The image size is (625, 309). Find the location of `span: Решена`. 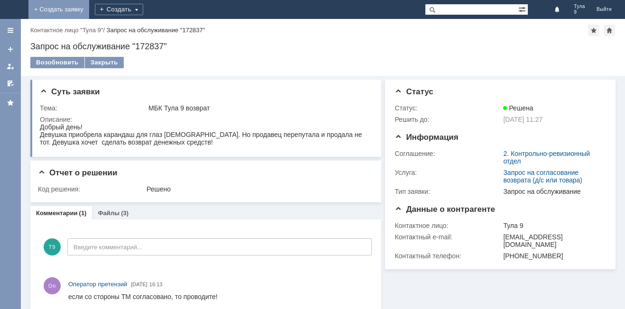

span: Решена is located at coordinates (518, 108).